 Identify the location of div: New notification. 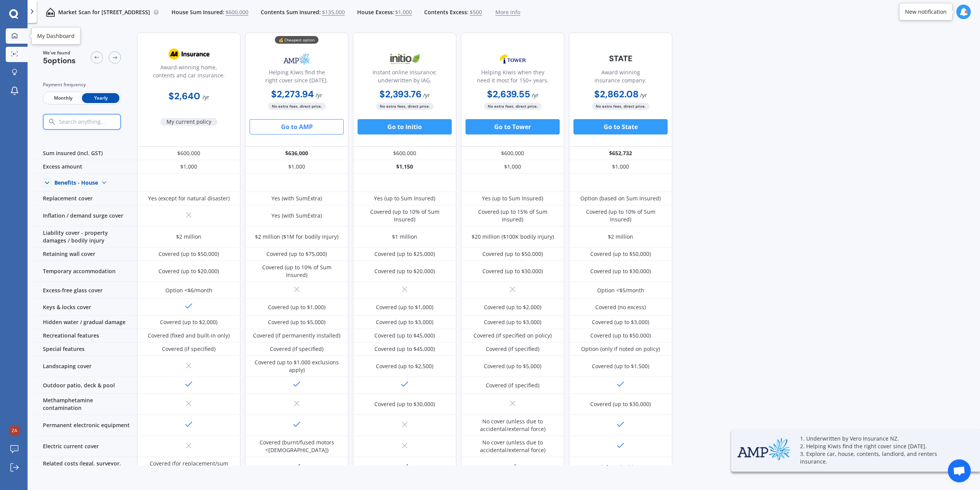
(926, 12).